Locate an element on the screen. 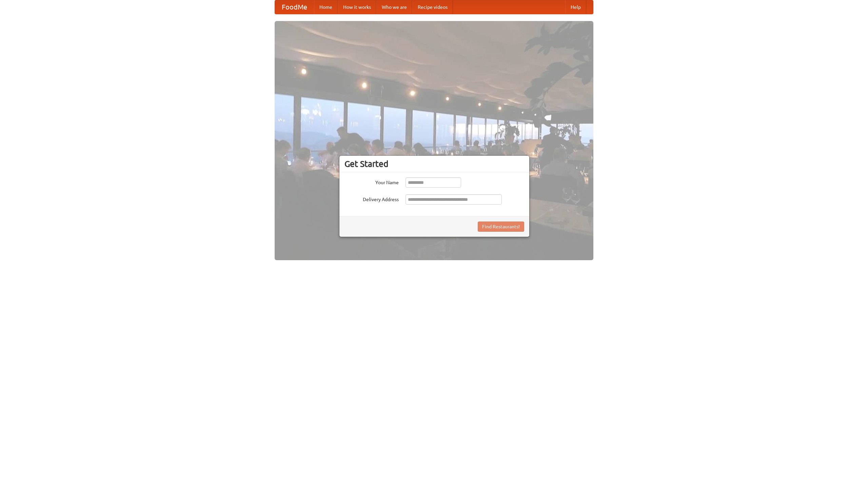 The height and width of the screenshot is (480, 868). a: FoodMe is located at coordinates (294, 7).